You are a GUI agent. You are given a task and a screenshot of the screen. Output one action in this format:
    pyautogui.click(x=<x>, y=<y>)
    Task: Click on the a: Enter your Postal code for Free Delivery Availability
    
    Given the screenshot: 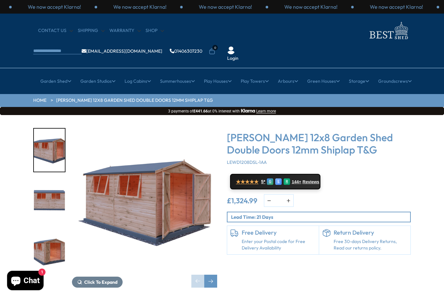 What is the action you would take?
    pyautogui.click(x=279, y=244)
    